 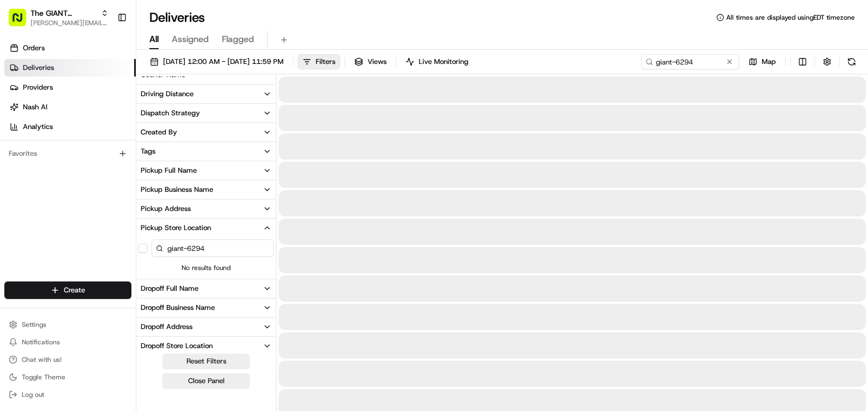 What do you see at coordinates (436, 62) in the screenshot?
I see `button: Live Monitoring` at bounding box center [436, 62].